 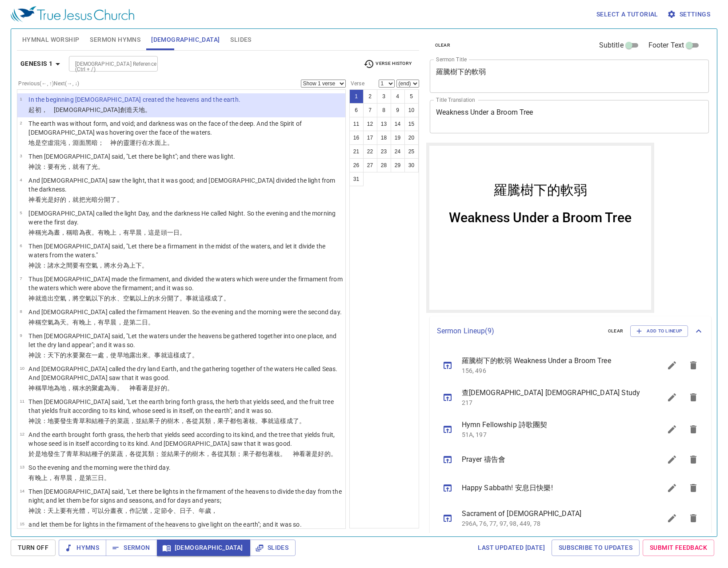 What do you see at coordinates (120, 143) in the screenshot?
I see `wh922: ，淵` at bounding box center [120, 143].